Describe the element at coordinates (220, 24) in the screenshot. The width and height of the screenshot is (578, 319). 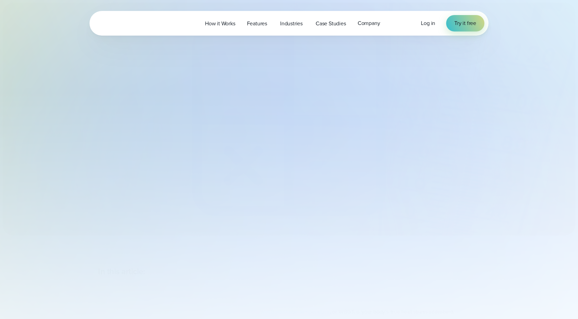
I see `span: How it Works` at that location.